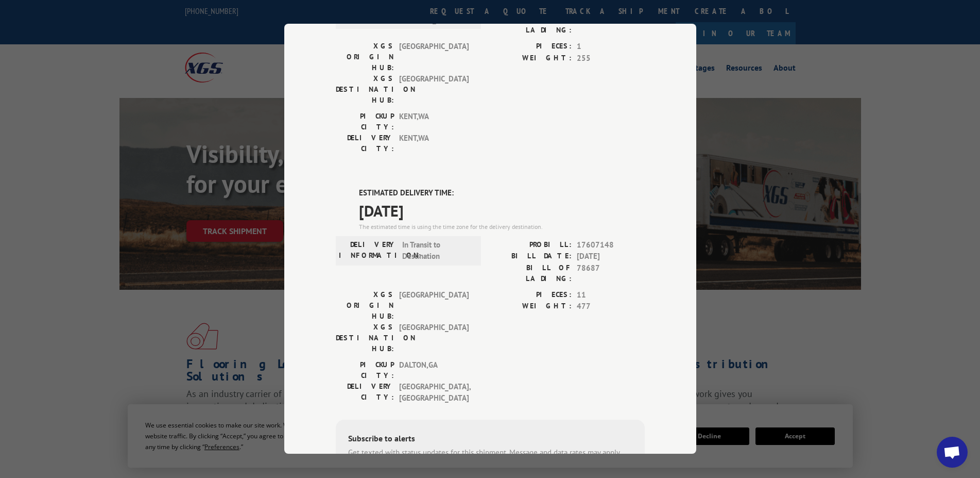 This screenshot has width=980, height=478. What do you see at coordinates (502, 227) in the screenshot?
I see `div: The estimated time is using the time zone for the delivery destination.` at bounding box center [502, 227].